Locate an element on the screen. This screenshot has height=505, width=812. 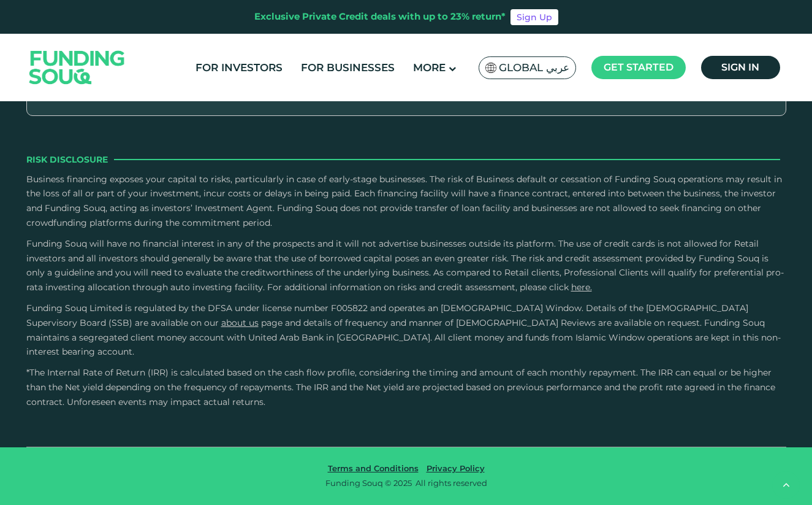
span: Funding Souq © is located at coordinates (358, 483).